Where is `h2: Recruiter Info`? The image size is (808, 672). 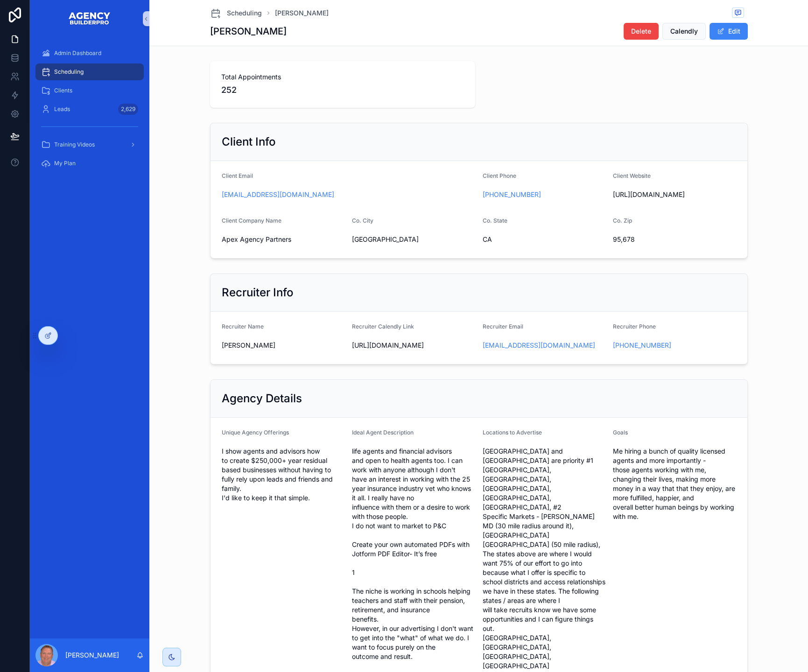
h2: Recruiter Info is located at coordinates (258, 293).